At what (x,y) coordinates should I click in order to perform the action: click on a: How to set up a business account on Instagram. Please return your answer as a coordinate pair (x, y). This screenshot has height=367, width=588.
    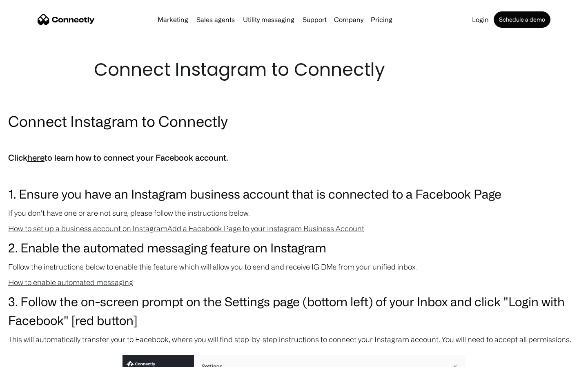
    Looking at the image, I should click on (88, 229).